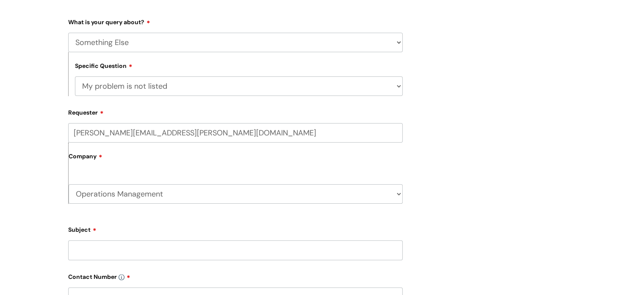  What do you see at coordinates (235, 111) in the screenshot?
I see `label: Requester` at bounding box center [235, 111].